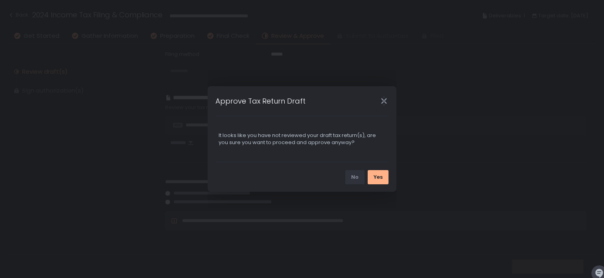 This screenshot has height=278, width=604. What do you see at coordinates (302, 139) in the screenshot?
I see `div: It looks like you have not reviewed your draft tax return(s), are you sure you want to proceed an...` at bounding box center [302, 139].